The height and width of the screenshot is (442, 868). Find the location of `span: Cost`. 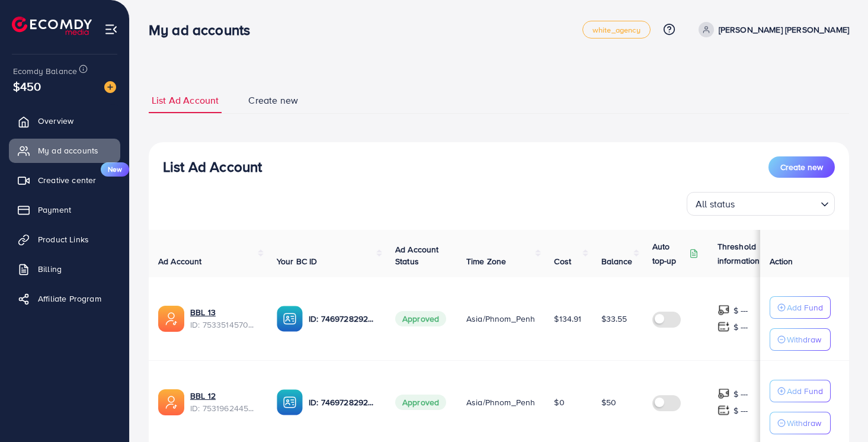

span: Cost is located at coordinates (562, 261).